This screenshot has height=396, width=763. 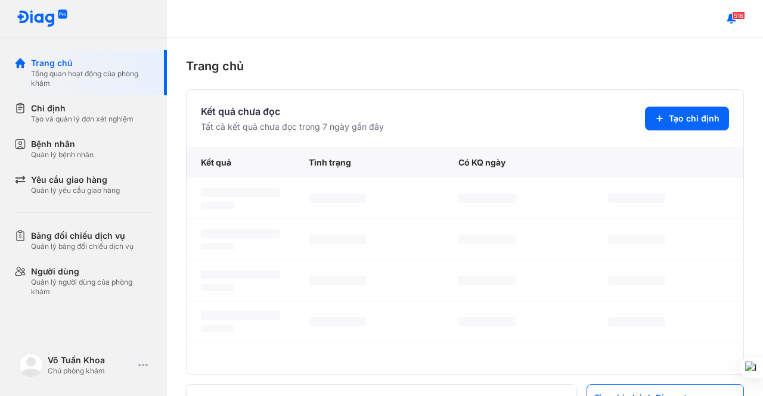 What do you see at coordinates (82, 236) in the screenshot?
I see `div: Bảng đối chiếu dịch vụ` at bounding box center [82, 236].